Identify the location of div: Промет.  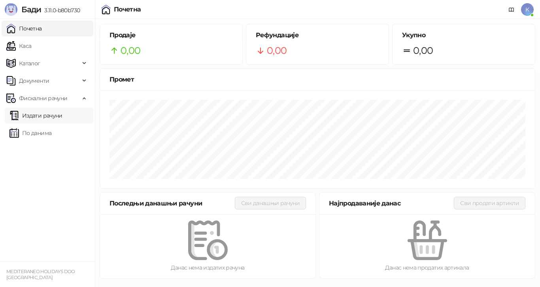
(317, 79).